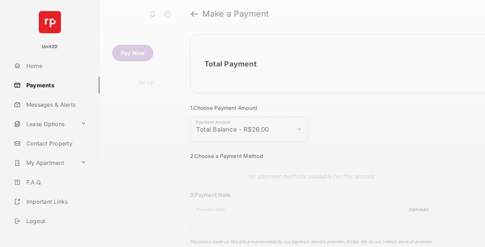 The height and width of the screenshot is (247, 485). What do you see at coordinates (230, 64) in the screenshot?
I see `h2: Total Payment` at bounding box center [230, 64].